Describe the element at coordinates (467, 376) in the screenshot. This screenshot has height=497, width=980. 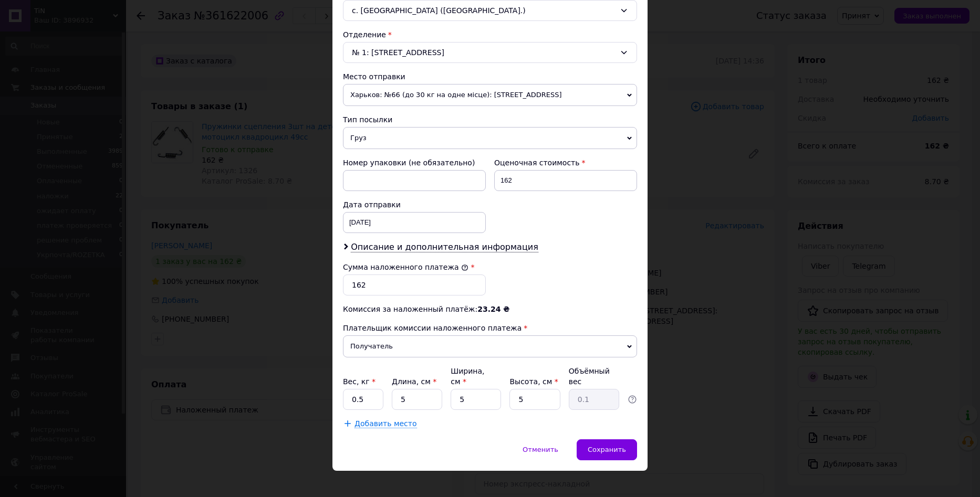
I see `label: Ширина, см` at that location.